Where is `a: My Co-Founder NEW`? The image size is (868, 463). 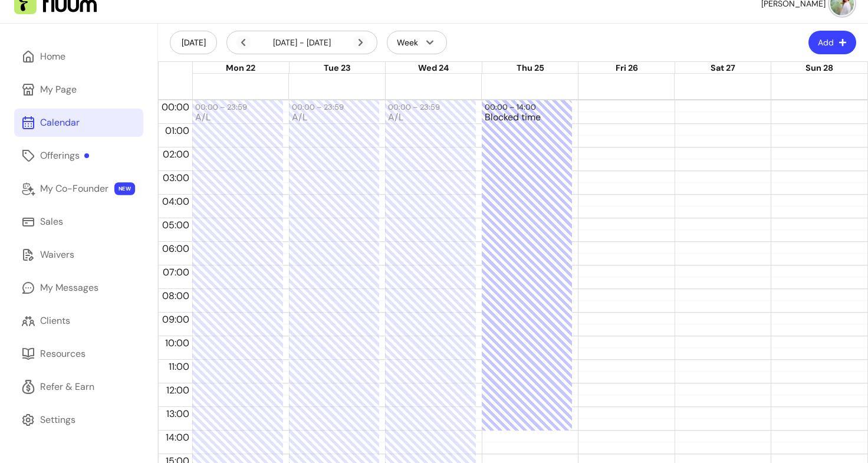 a: My Co-Founder NEW is located at coordinates (78, 189).